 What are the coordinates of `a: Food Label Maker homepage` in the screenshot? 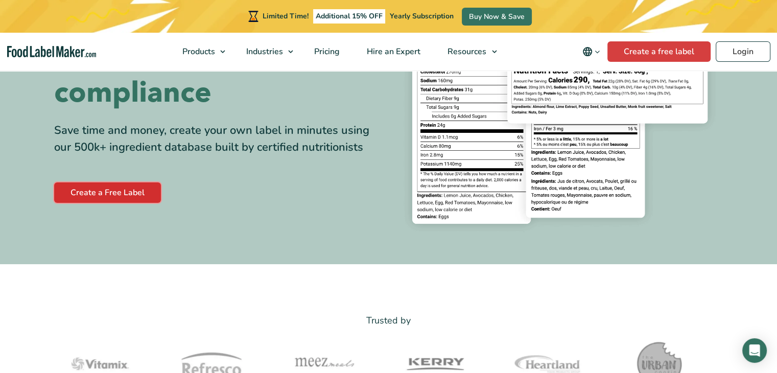 It's located at (52, 52).